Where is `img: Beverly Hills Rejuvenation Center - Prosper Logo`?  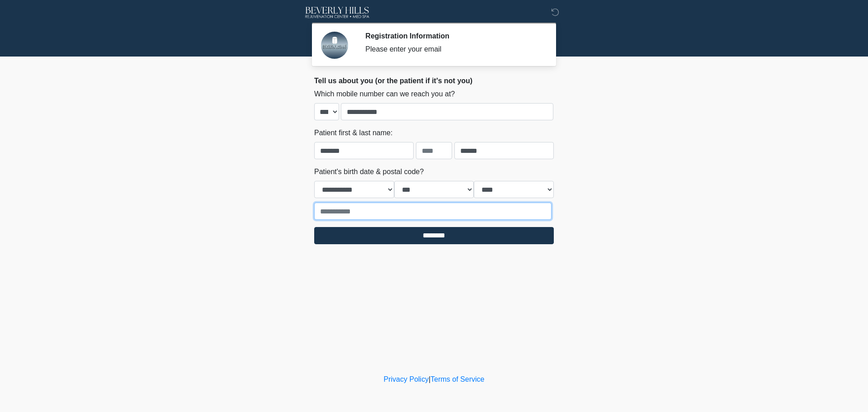 img: Beverly Hills Rejuvenation Center - Prosper Logo is located at coordinates (337, 12).